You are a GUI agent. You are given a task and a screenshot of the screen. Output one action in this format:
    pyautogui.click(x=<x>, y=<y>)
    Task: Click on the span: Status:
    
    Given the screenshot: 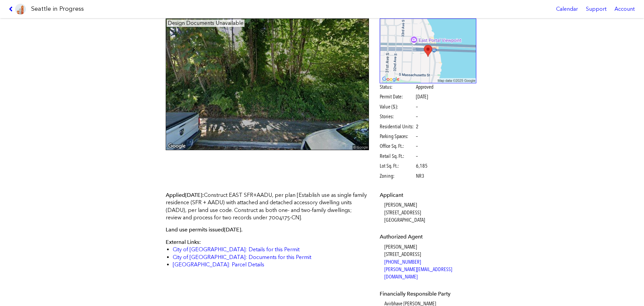 What is the action you would take?
    pyautogui.click(x=397, y=87)
    